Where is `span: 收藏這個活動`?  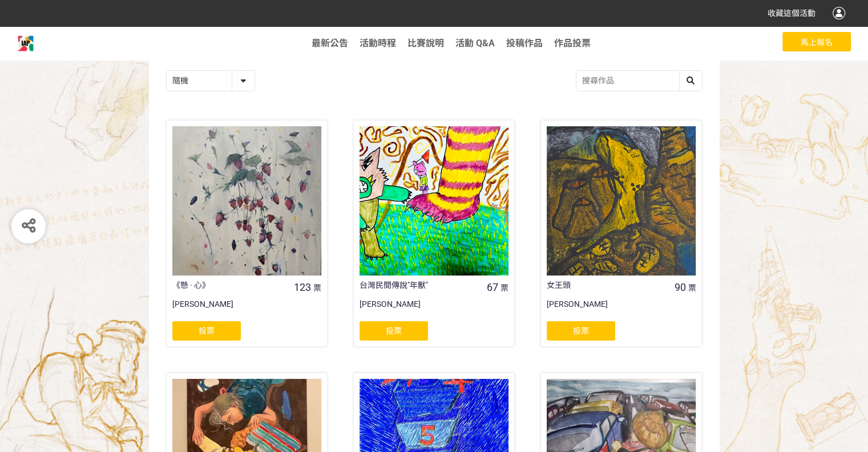 span: 收藏這個活動 is located at coordinates (792, 13).